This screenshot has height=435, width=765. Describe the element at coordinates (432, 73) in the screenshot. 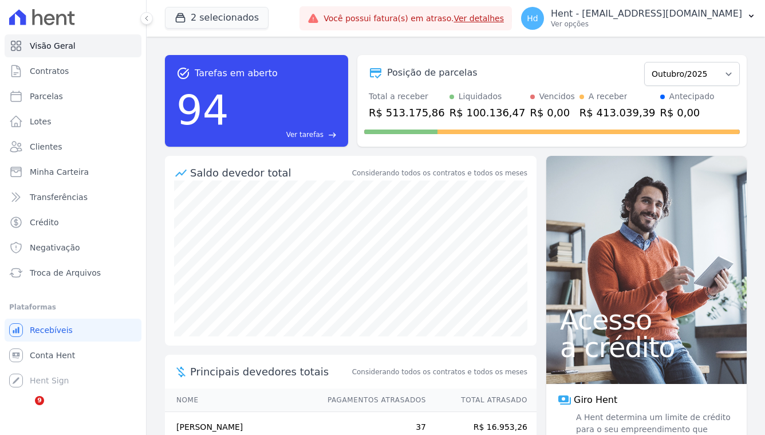

I see `div: Posição de parcelas` at that location.